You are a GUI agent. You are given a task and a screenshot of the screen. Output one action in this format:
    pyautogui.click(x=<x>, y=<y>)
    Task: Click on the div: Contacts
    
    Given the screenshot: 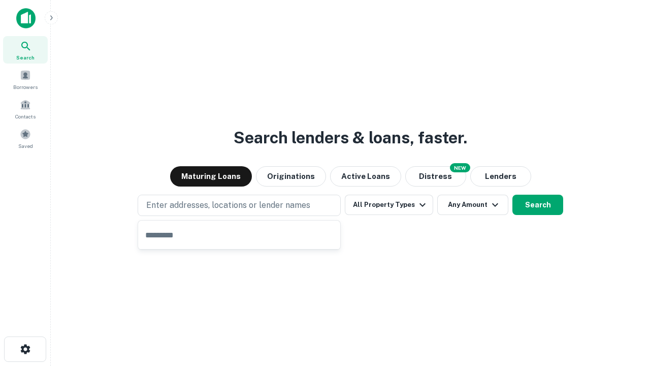 What is the action you would take?
    pyautogui.click(x=25, y=109)
    